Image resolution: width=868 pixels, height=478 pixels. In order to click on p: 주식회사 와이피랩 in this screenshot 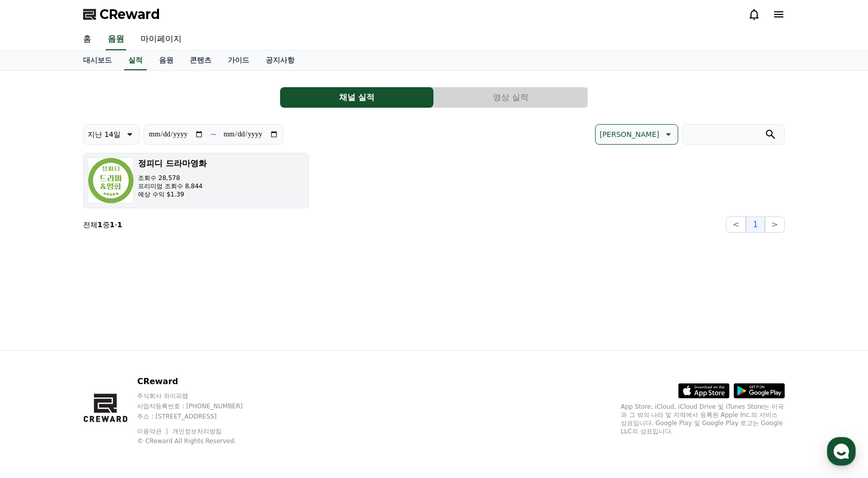, I will do `click(200, 396)`.